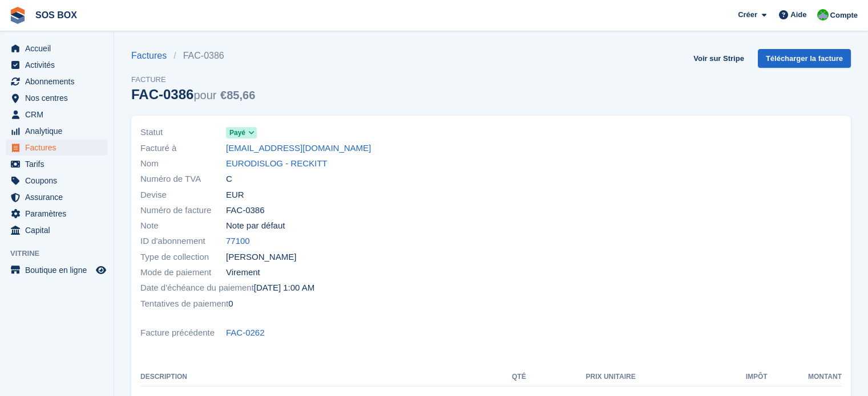 This screenshot has width=868, height=396. I want to click on span: ID d'abonnement, so click(183, 241).